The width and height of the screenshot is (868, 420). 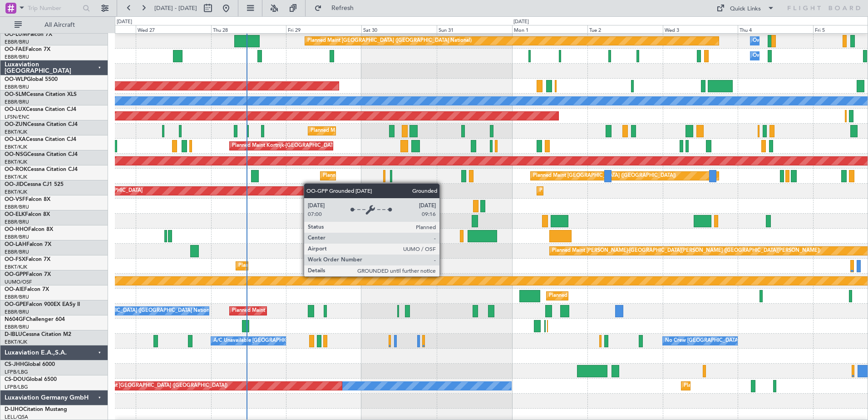 I want to click on a: D-IBLUCessna Citation M2, so click(x=38, y=334).